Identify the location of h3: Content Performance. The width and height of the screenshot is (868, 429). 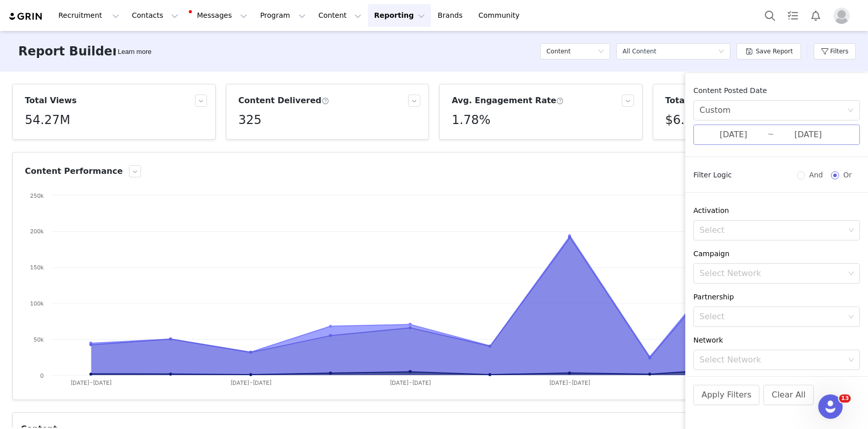
(74, 171).